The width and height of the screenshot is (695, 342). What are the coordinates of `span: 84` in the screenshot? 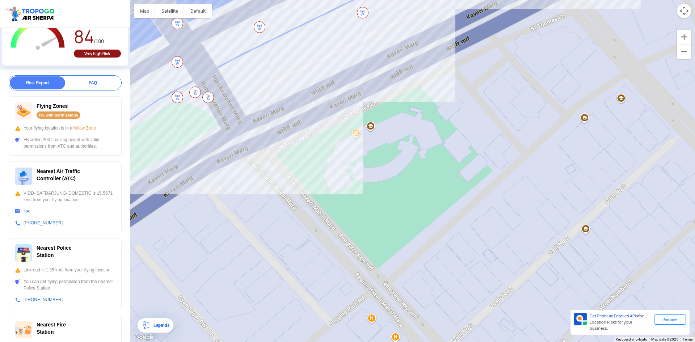 It's located at (84, 37).